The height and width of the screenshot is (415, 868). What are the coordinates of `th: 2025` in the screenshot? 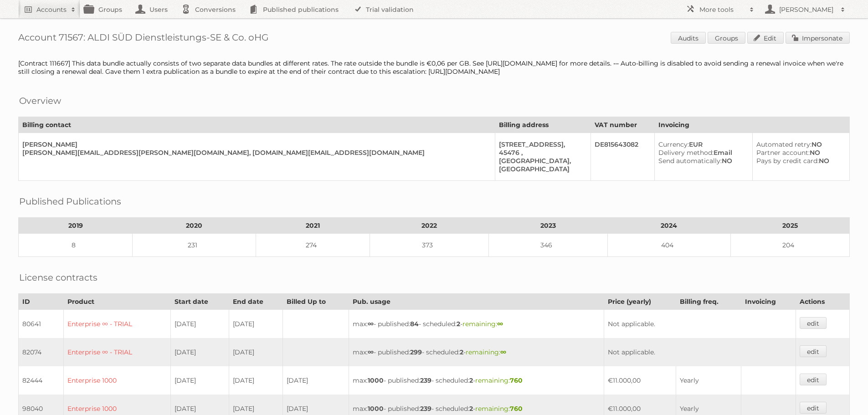 It's located at (790, 226).